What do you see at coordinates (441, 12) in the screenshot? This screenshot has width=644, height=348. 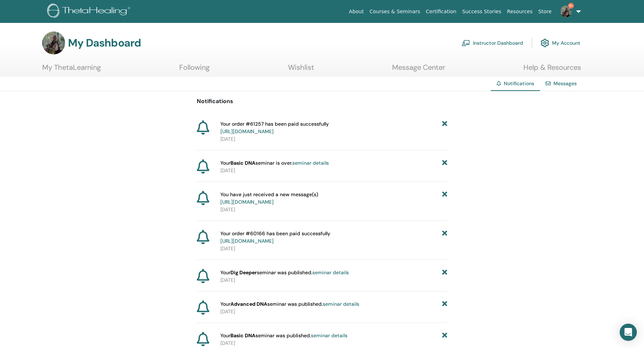 I see `a: Certification` at bounding box center [441, 12].